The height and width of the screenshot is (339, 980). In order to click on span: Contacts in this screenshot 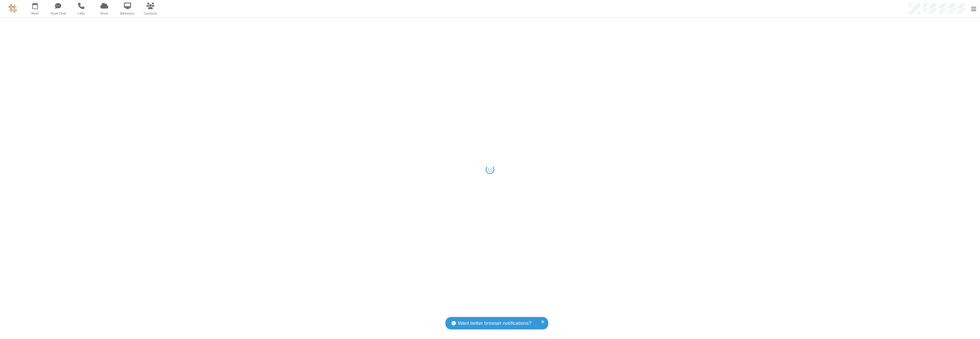, I will do `click(150, 13)`.